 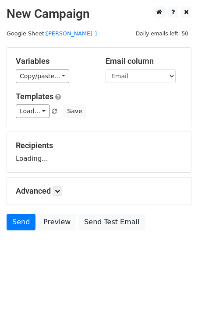 What do you see at coordinates (52, 33) in the screenshot?
I see `small: Google Sheet:` at bounding box center [52, 33].